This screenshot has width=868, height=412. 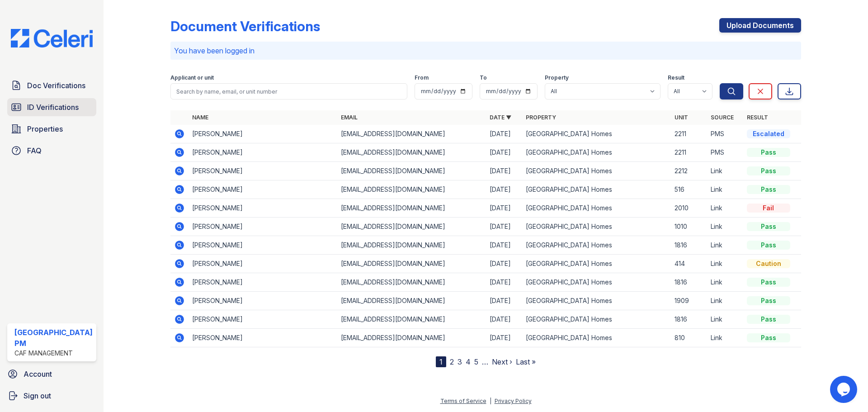 What do you see at coordinates (689, 208) in the screenshot?
I see `td: 2010` at bounding box center [689, 208].